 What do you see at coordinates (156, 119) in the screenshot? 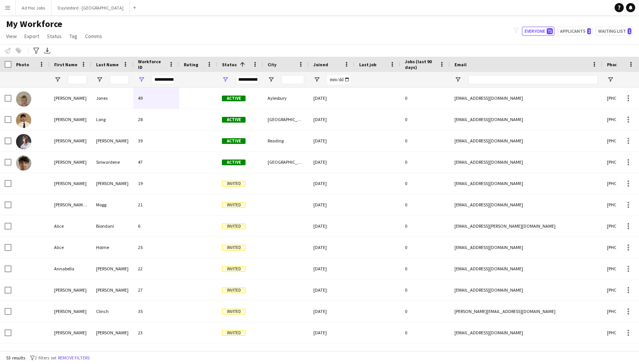
I see `div: 28` at bounding box center [156, 119].